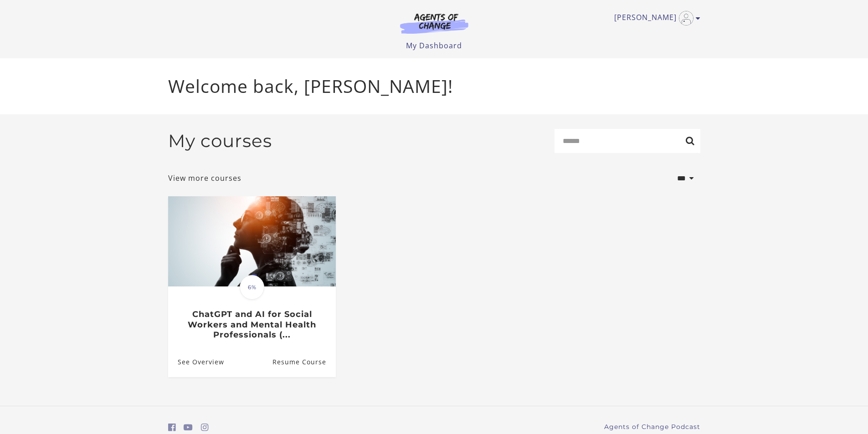 The width and height of the screenshot is (868, 434). What do you see at coordinates (204, 427) in the screenshot?
I see `a: https://www.instagram.com/agentsofchangeprep/ (Open in a new window)` at bounding box center [204, 427].